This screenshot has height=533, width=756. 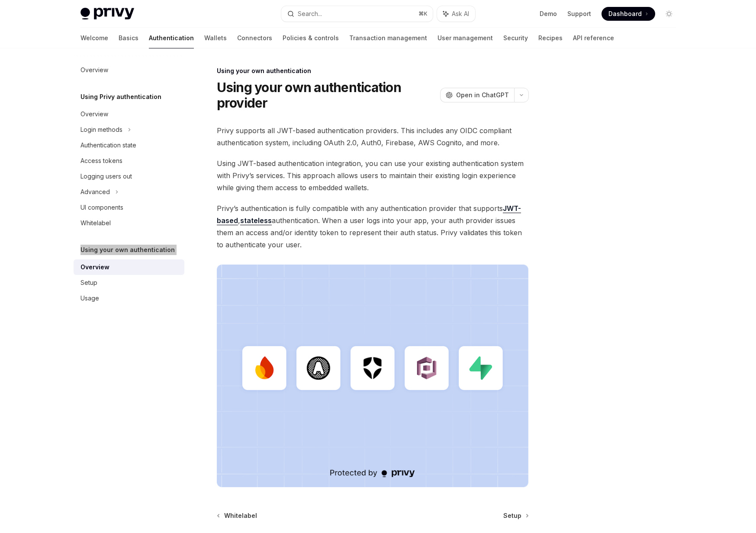 I want to click on img: JWT-based auth splash, so click(x=373, y=376).